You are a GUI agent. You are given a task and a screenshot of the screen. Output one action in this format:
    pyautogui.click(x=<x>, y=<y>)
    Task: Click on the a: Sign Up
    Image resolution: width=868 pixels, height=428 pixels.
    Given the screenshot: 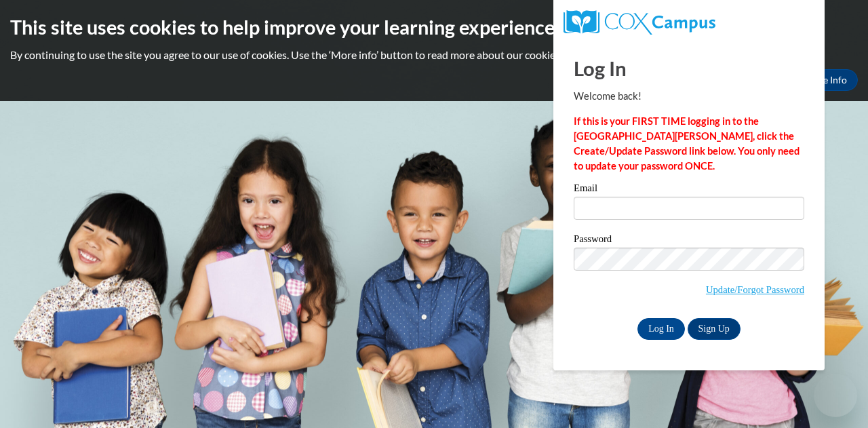 What is the action you would take?
    pyautogui.click(x=714, y=329)
    